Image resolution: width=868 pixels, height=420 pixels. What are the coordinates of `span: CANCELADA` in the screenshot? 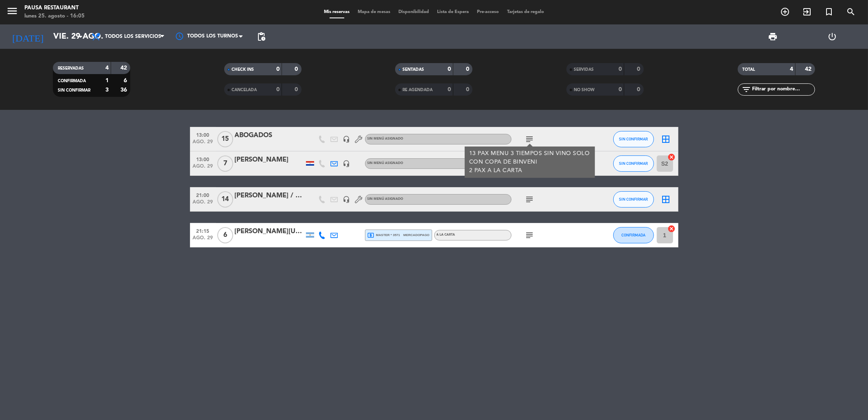 It's located at (244, 90).